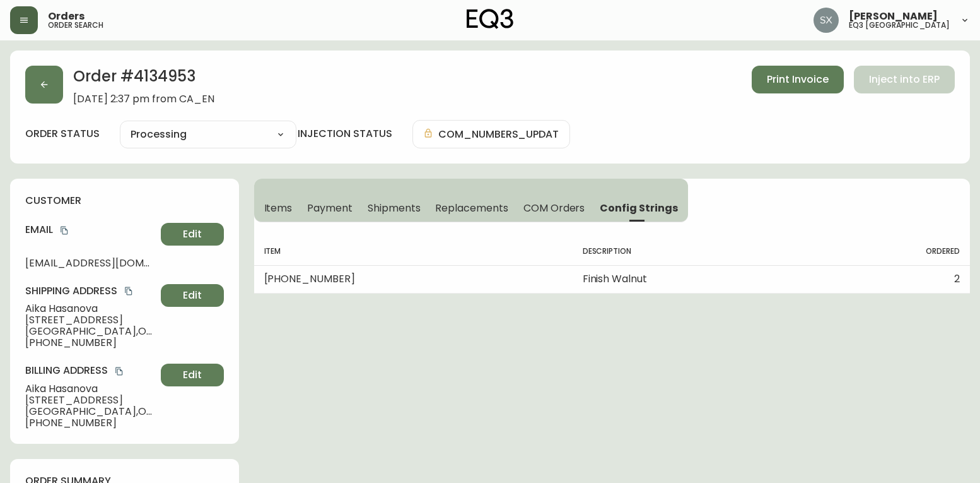  Describe the element at coordinates (694, 251) in the screenshot. I see `th: Description` at that location.